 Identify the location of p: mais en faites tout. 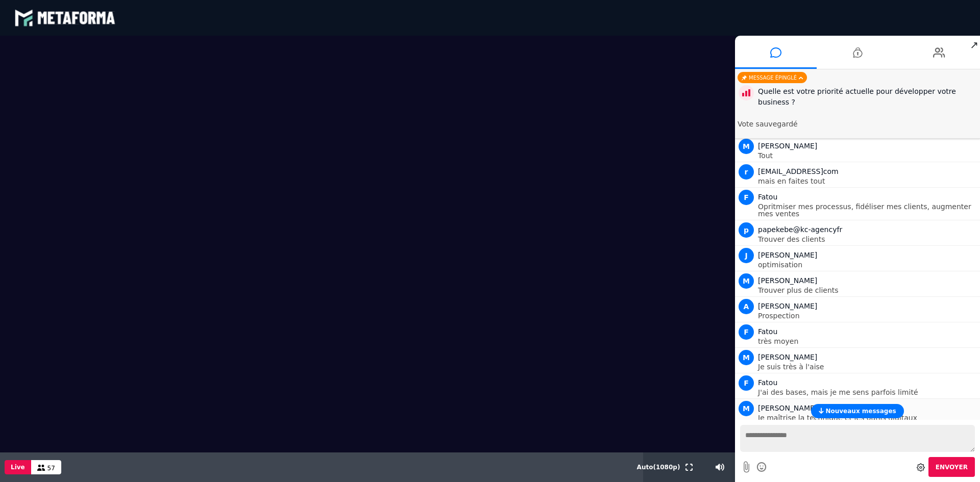
(868, 181).